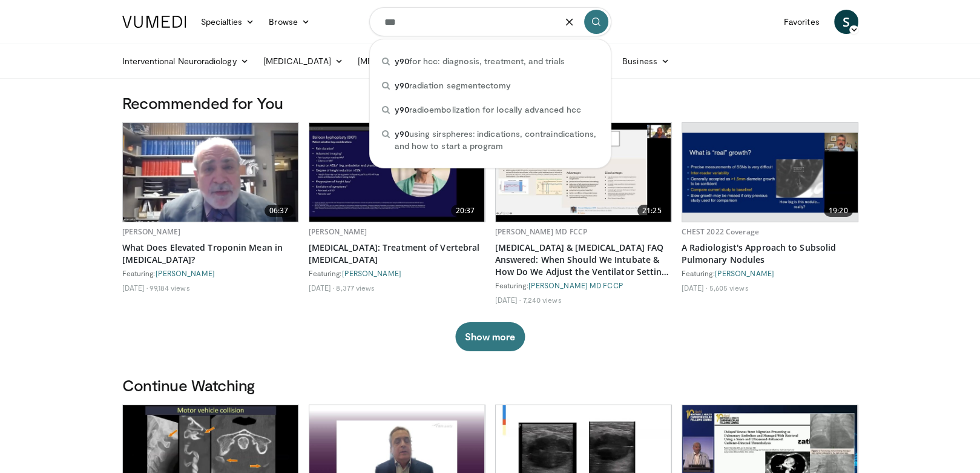  Describe the element at coordinates (155, 22) in the screenshot. I see `img: VuMedi Logo` at that location.